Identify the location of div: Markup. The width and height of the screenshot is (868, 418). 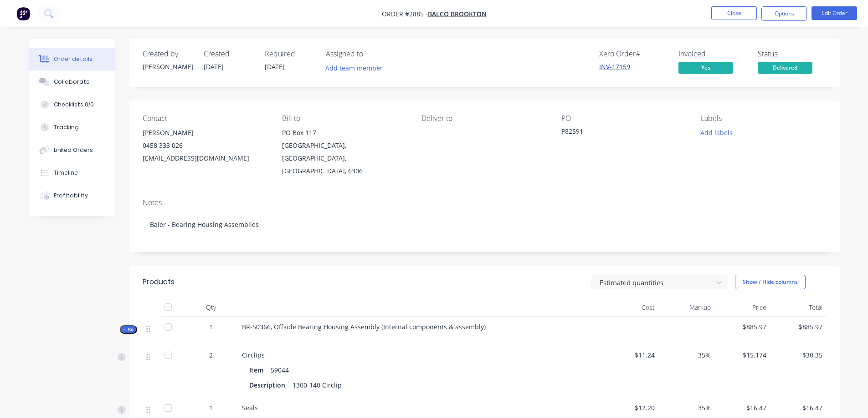
(686, 308).